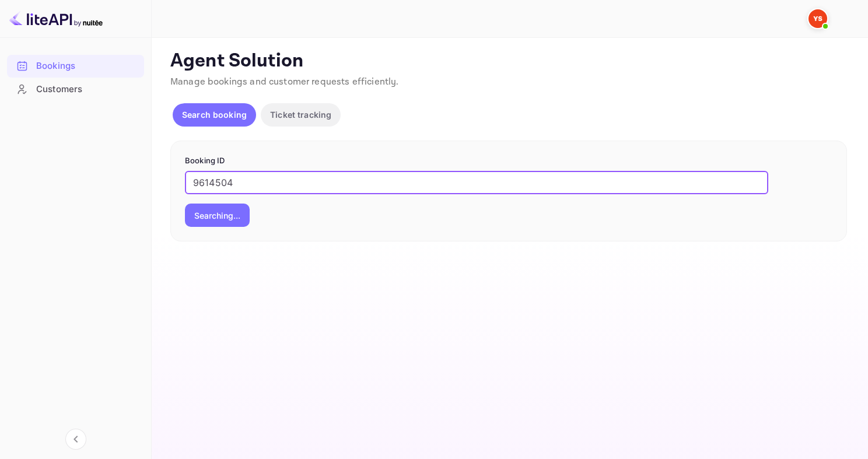  I want to click on span: Manage bookings and customer requests efficiently., so click(285, 81).